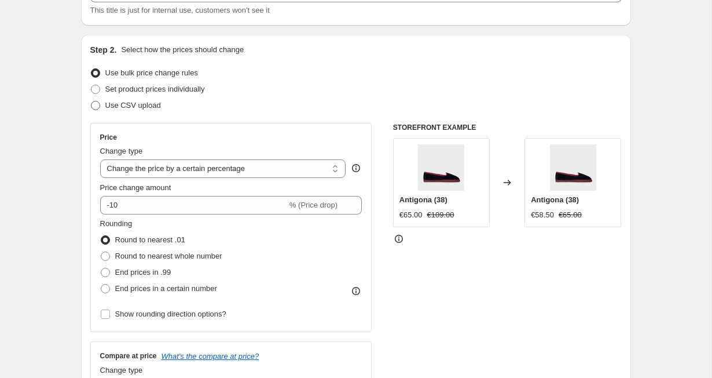 The width and height of the screenshot is (712, 378). I want to click on h3: Price, so click(108, 137).